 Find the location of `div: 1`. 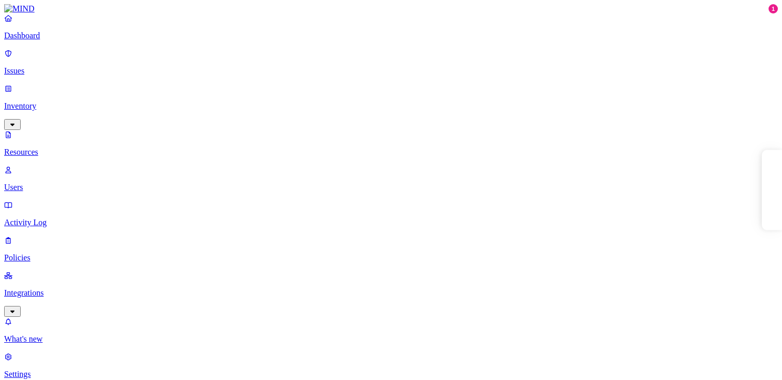

div: 1 is located at coordinates (774, 9).